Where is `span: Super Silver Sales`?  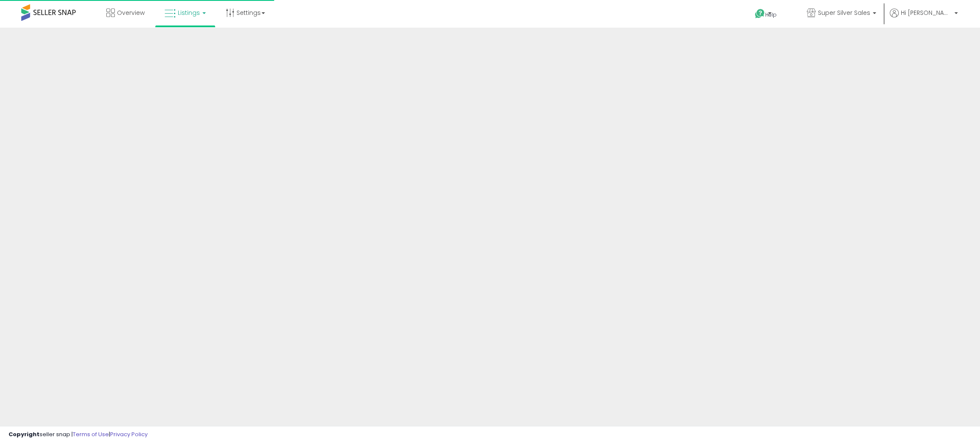 span: Super Silver Sales is located at coordinates (844, 13).